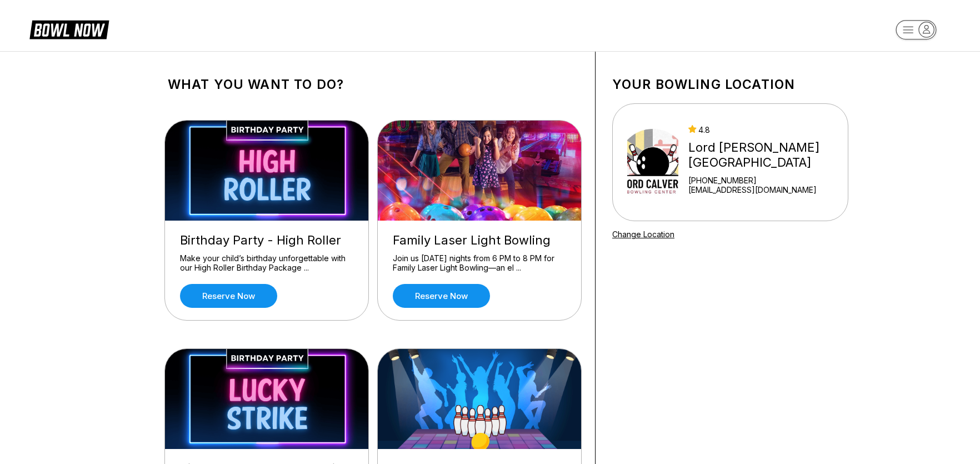 The height and width of the screenshot is (464, 980). Describe the element at coordinates (480, 399) in the screenshot. I see `img: League Pre-Bowls` at that location.